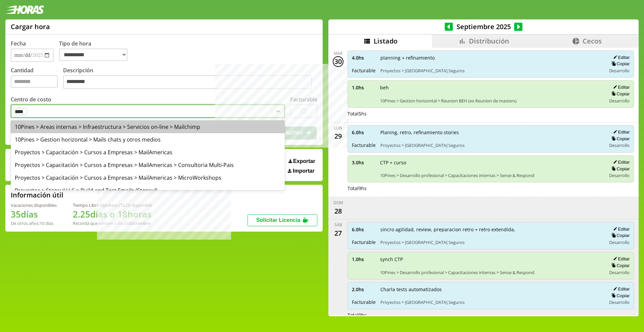 This screenshot has height=332, width=644. Describe the element at coordinates (148, 153) in the screenshot. I see `div: Proyectos > Capacitación > Cursos a Empresas > MailAmericas` at that location.